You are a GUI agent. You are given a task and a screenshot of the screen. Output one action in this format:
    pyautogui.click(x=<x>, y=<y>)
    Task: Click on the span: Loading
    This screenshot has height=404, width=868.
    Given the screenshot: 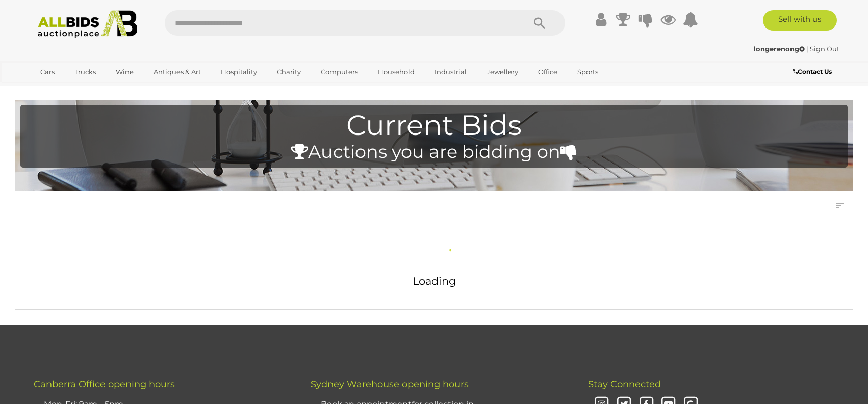 What is the action you would take?
    pyautogui.click(x=434, y=281)
    